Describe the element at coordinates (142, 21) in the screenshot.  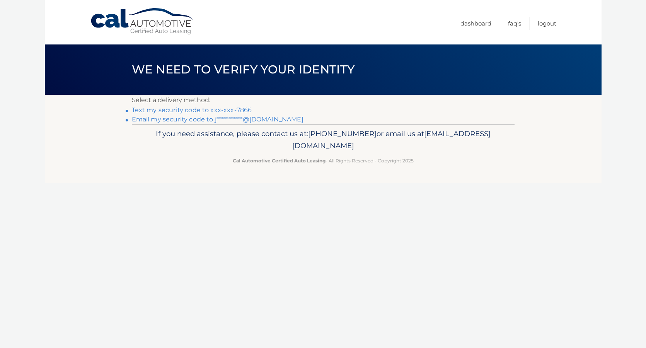
I see `a: Cal Automotive` at that location.